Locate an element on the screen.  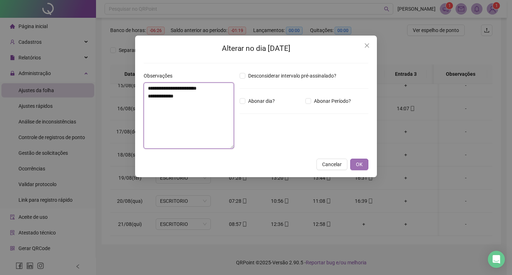
button: OK is located at coordinates (359, 164).